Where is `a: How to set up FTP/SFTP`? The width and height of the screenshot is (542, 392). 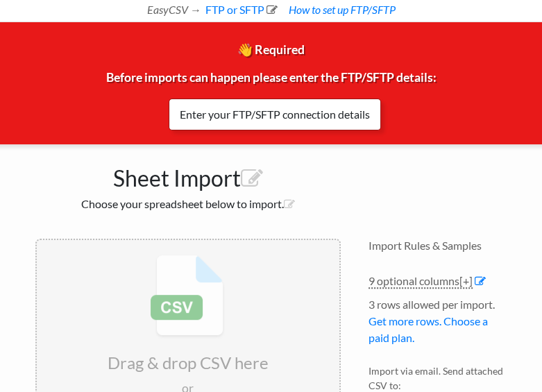 a: How to set up FTP/SFTP is located at coordinates (340, 9).